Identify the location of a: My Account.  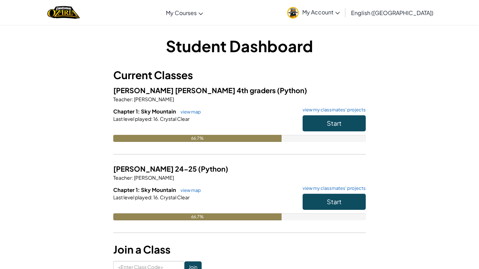
(313, 12).